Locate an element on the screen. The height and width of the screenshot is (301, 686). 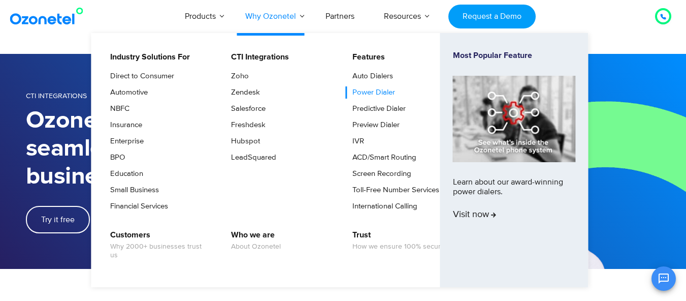
a: IVR is located at coordinates (355, 141).